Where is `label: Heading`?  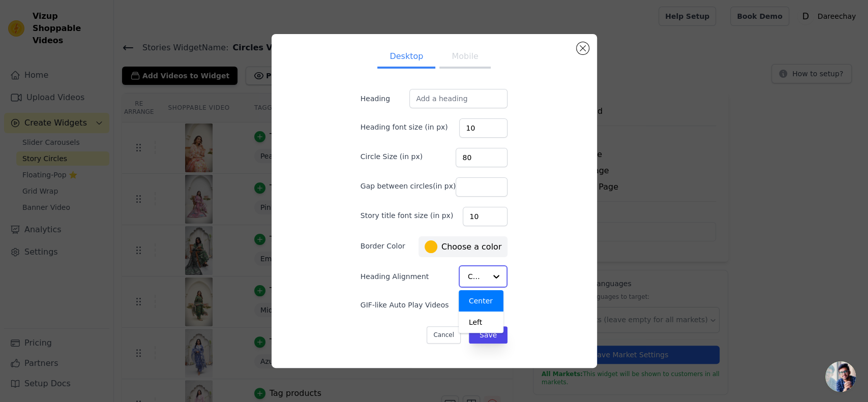 label: Heading is located at coordinates (385, 99).